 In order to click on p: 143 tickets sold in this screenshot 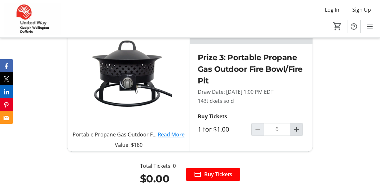, I will do `click(251, 101)`.